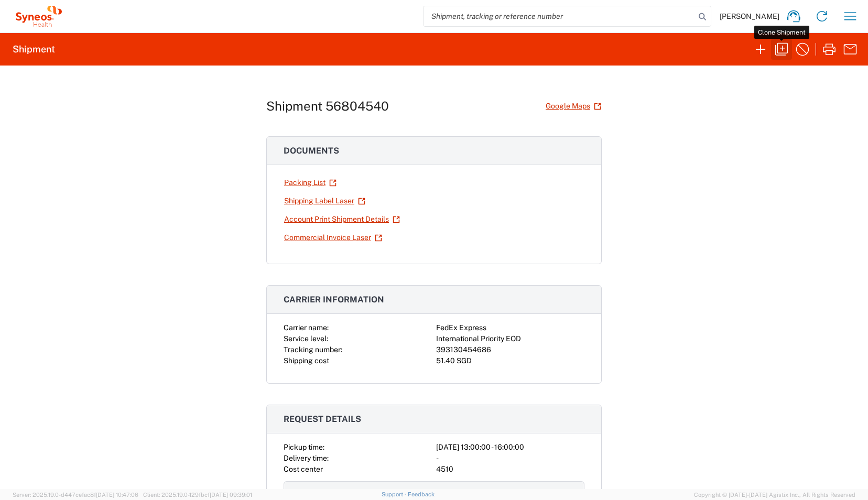  Describe the element at coordinates (75, 494) in the screenshot. I see `span: Server: 2025.19.0-d447cefac8f` at that location.